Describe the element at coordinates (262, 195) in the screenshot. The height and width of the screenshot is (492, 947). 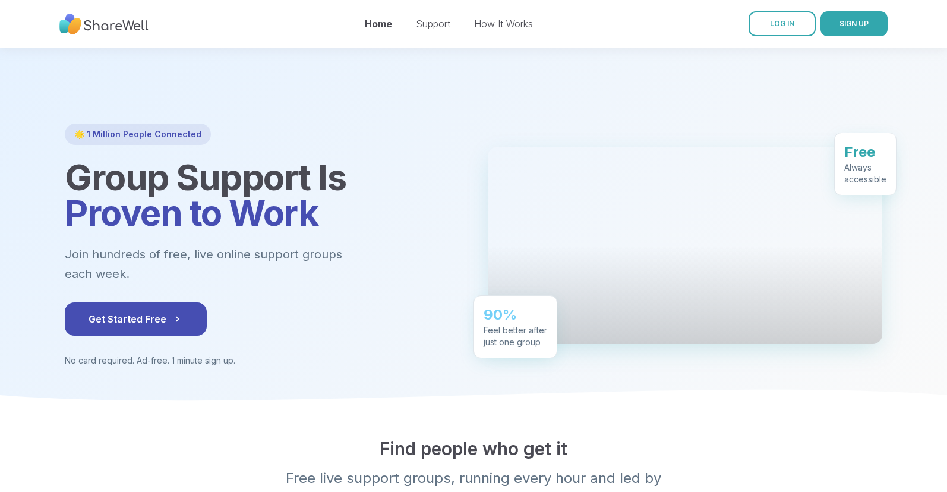
I see `h1: Group Support Is` at that location.